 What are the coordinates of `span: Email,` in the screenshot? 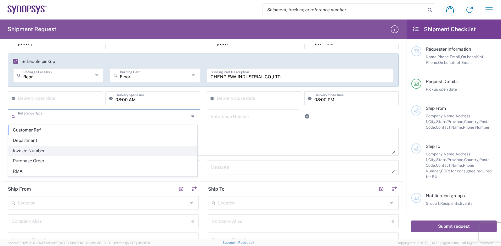 It's located at (455, 57).